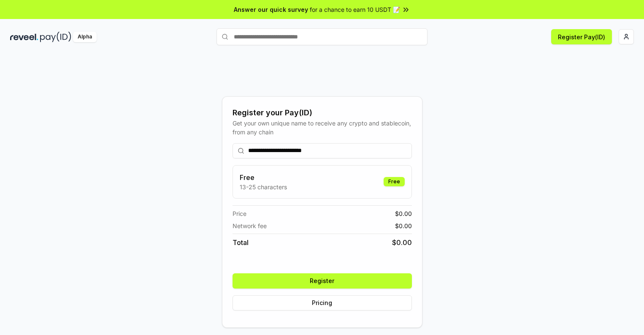  What do you see at coordinates (263, 177) in the screenshot?
I see `h3: Free` at bounding box center [263, 177].